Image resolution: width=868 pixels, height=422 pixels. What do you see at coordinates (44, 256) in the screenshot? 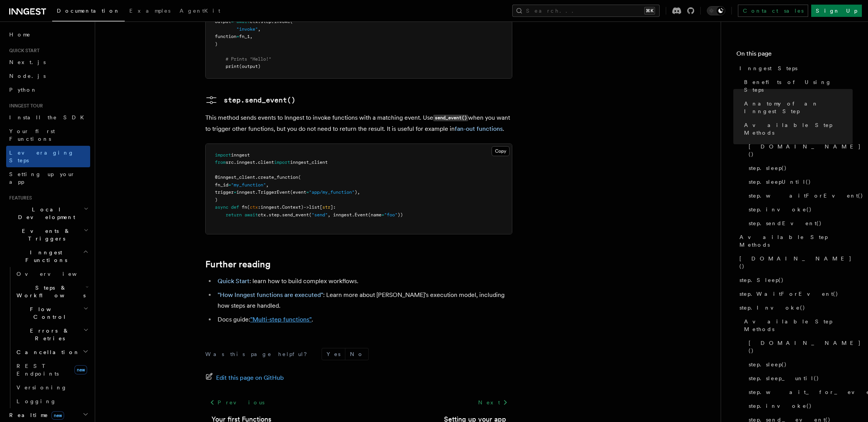
I see `span: Inngest Functions` at bounding box center [44, 256].